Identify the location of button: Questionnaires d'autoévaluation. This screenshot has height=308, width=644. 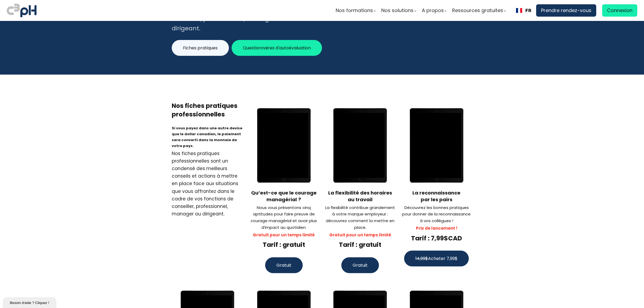
(277, 48).